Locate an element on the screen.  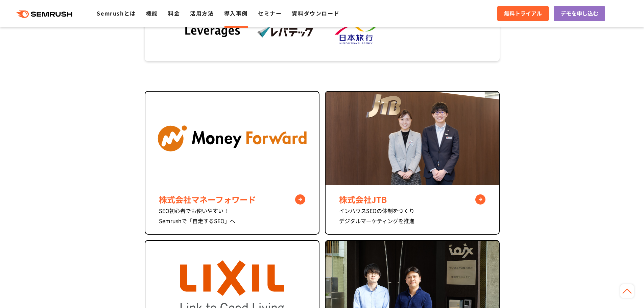
a: 料金 is located at coordinates (174, 13).